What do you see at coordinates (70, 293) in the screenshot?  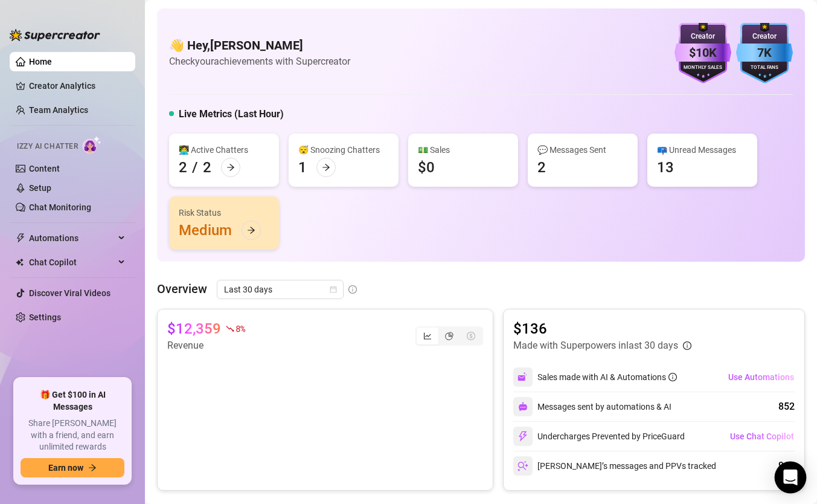 I see `a: Discover Viral Videos` at bounding box center [70, 293].